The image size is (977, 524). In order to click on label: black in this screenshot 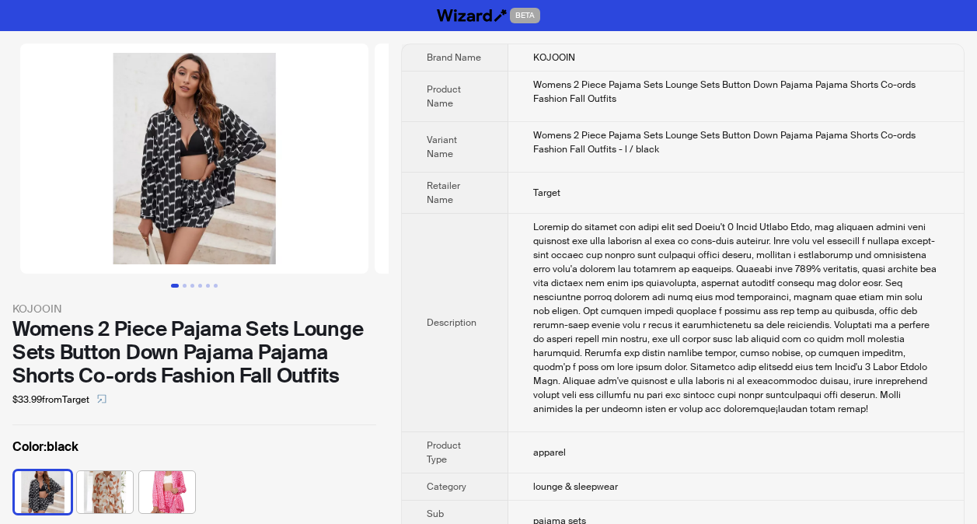, I will do `click(194, 447)`.